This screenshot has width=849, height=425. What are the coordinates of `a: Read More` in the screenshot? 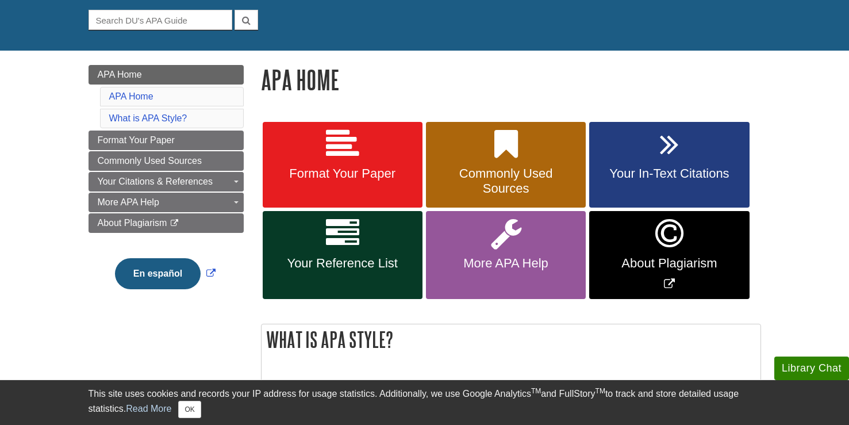 It's located at (148, 408).